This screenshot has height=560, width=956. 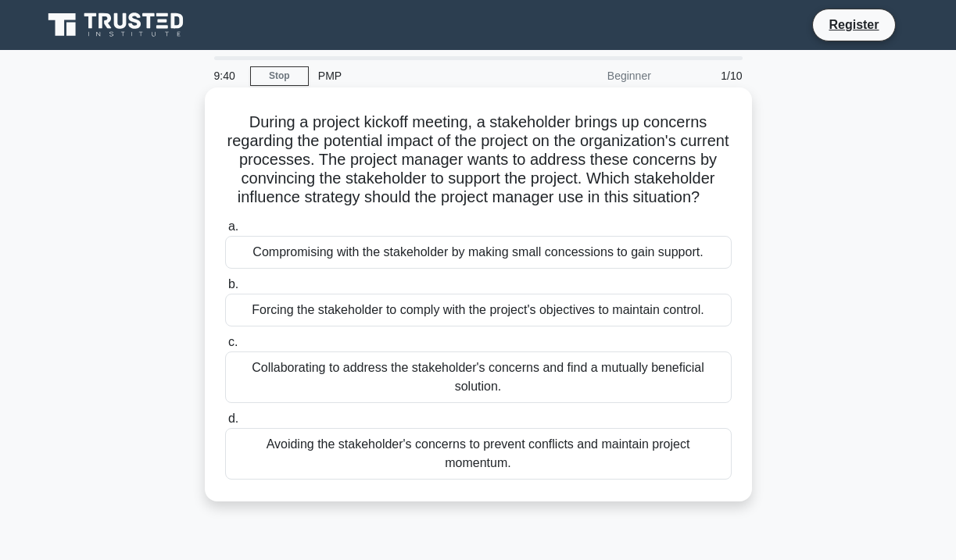 What do you see at coordinates (415, 76) in the screenshot?
I see `div: PMP` at bounding box center [415, 76].